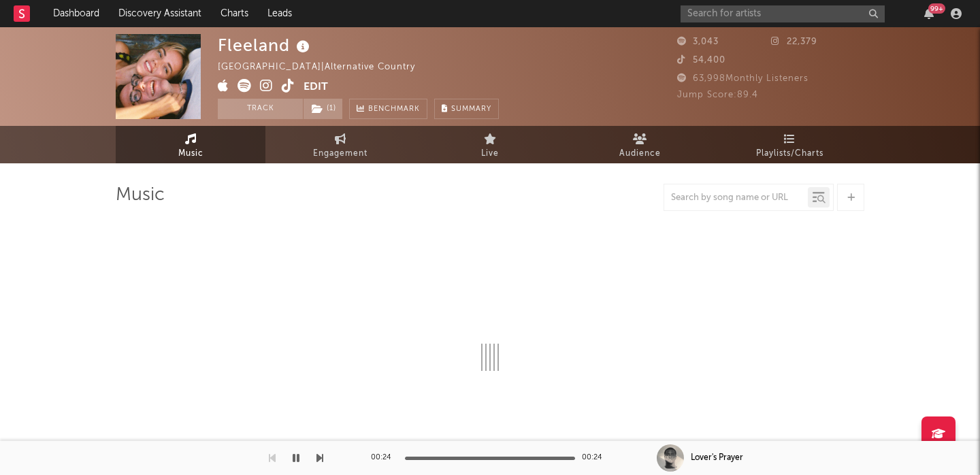 This screenshot has width=980, height=475. Describe the element at coordinates (260, 109) in the screenshot. I see `button: Track` at that location.